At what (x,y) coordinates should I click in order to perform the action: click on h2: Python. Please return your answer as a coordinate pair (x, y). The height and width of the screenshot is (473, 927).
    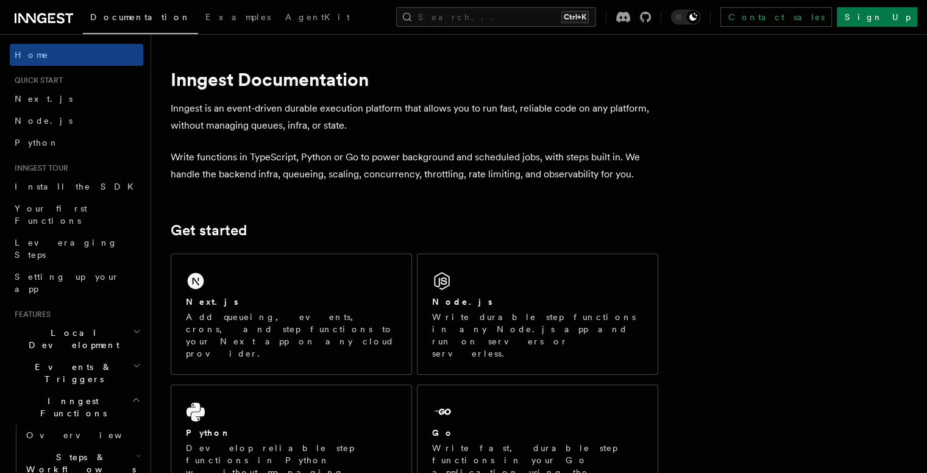
    Looking at the image, I should click on (208, 433).